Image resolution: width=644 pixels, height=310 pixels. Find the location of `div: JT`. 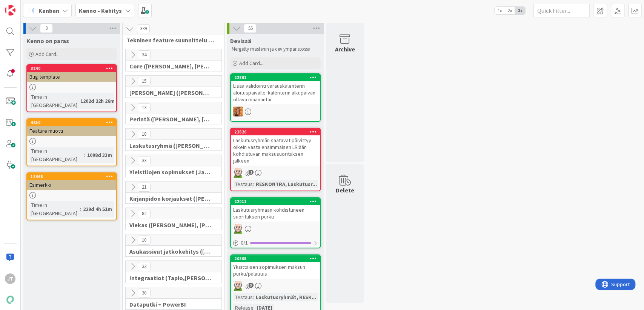

div: JT is located at coordinates (10, 279).